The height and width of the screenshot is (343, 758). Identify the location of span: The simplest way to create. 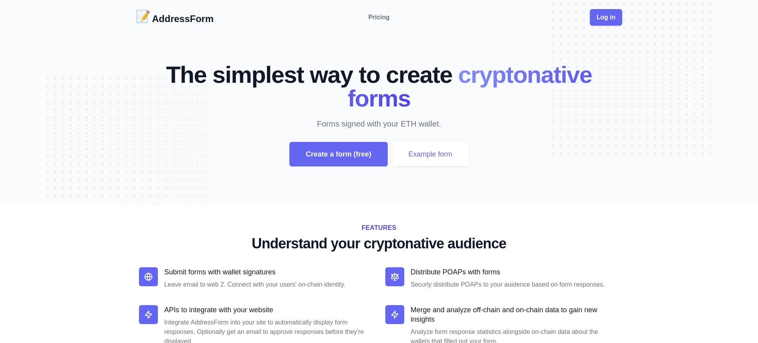
(309, 75).